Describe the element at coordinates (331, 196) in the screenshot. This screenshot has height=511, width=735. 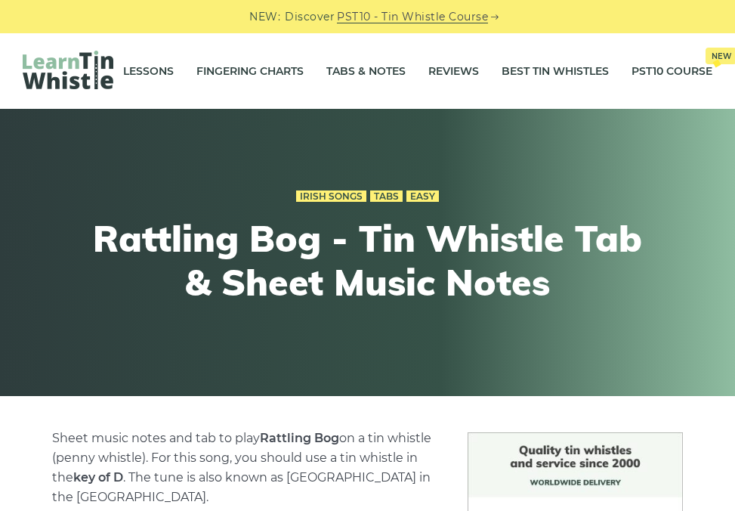
I see `a: Irish Songs` at that location.